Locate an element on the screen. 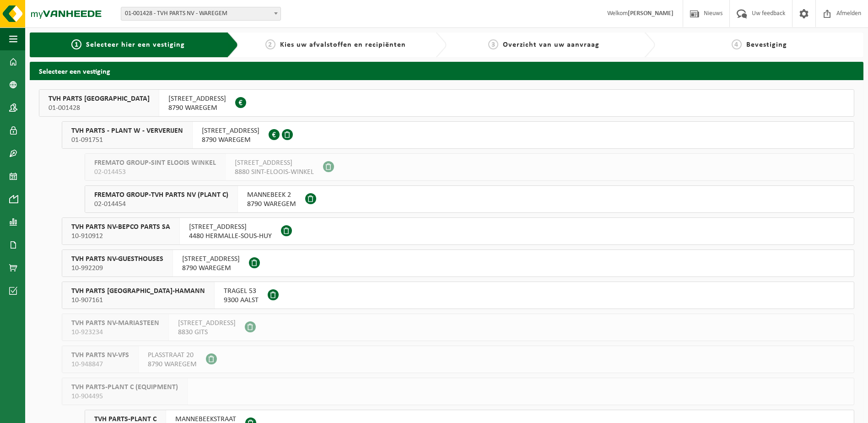  span: 10-907161 is located at coordinates (138, 300).